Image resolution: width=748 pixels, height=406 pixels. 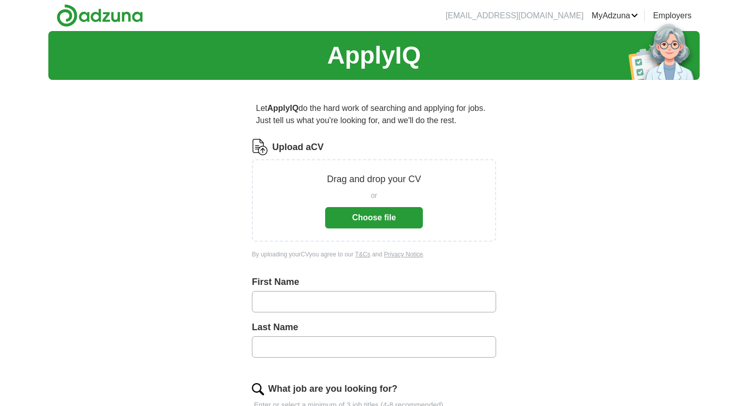 I want to click on label: Upload a CV, so click(x=298, y=147).